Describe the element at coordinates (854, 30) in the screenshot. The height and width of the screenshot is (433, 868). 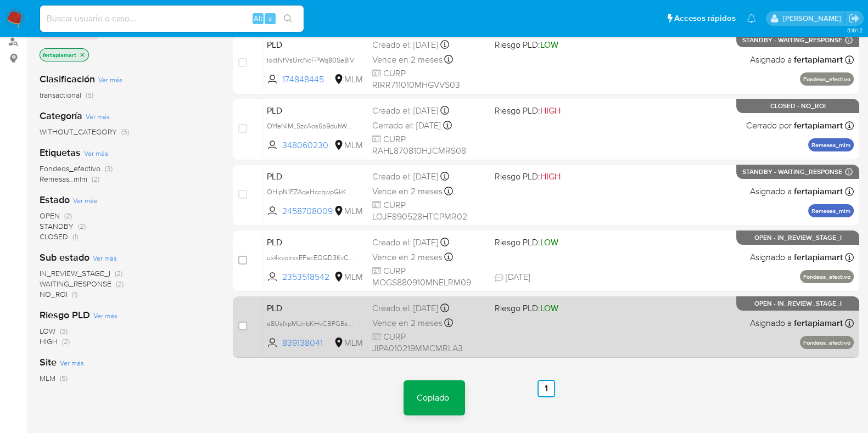
I see `span: 3.161.2` at that location.